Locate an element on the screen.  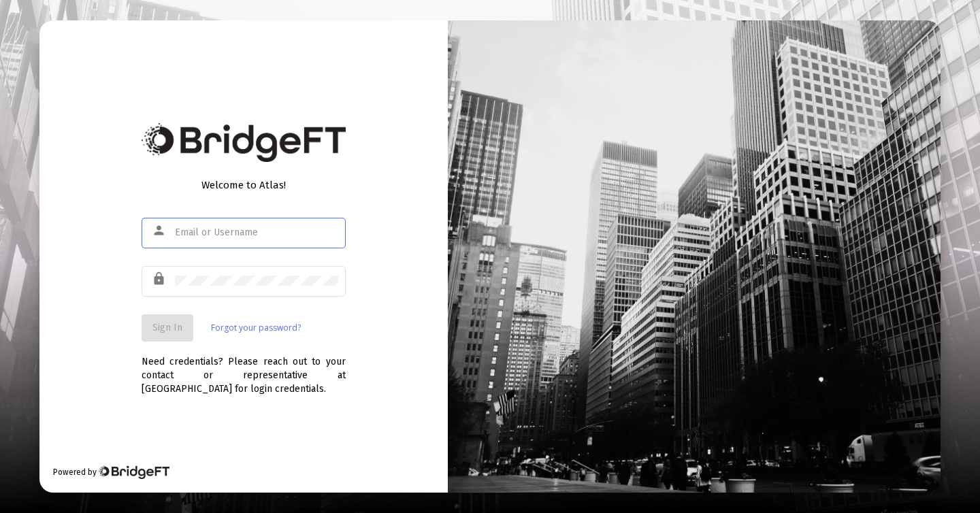
div: Powered by is located at coordinates (111, 472).